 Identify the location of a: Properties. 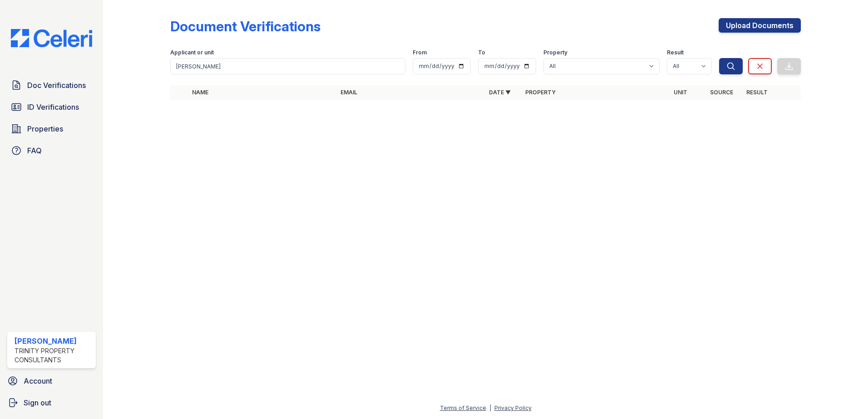
(51, 129).